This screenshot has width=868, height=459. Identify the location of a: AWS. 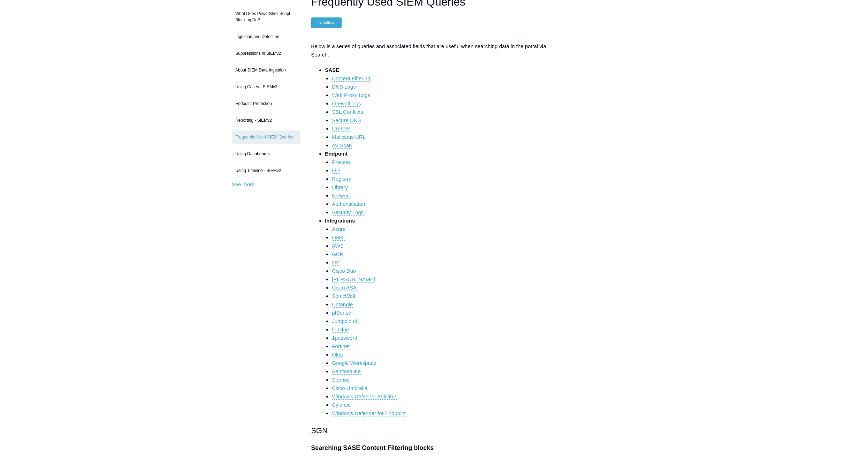
(338, 246).